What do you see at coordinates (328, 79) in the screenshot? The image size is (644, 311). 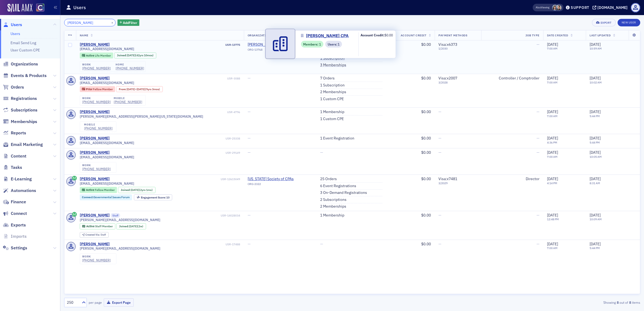 I see `a: 7 Orders` at bounding box center [328, 79].